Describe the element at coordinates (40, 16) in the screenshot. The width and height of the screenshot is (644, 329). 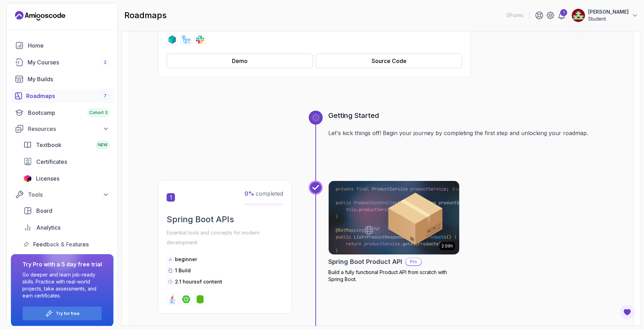
I see `a: Landing page` at that location.